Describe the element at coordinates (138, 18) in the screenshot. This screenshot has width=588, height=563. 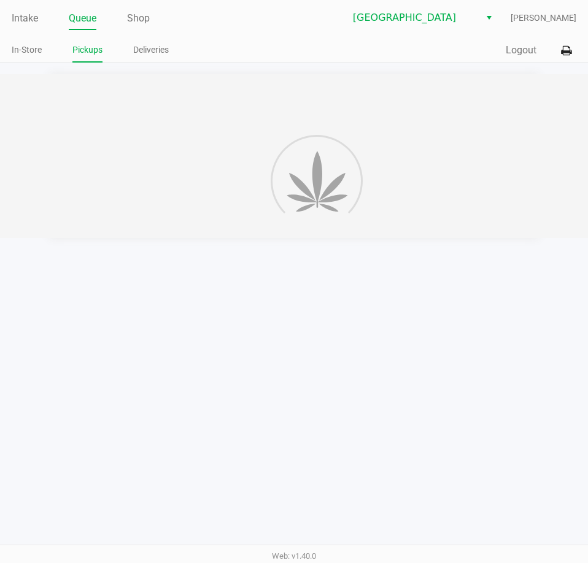
I see `a: Shop` at that location.